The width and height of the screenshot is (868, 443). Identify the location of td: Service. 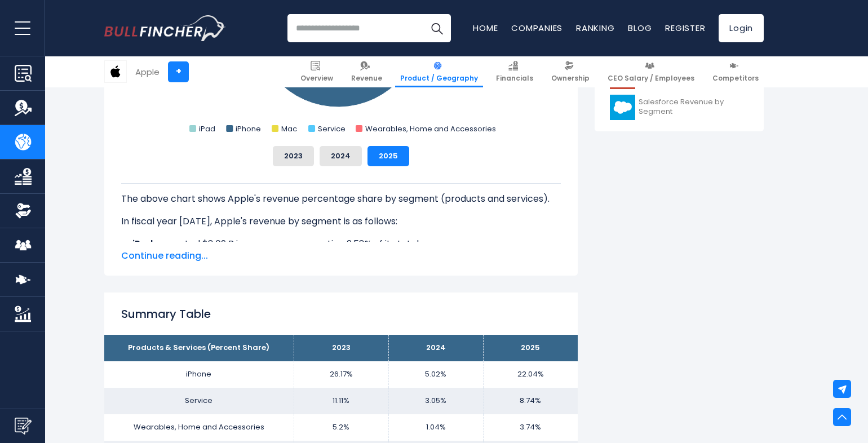
(199, 401).